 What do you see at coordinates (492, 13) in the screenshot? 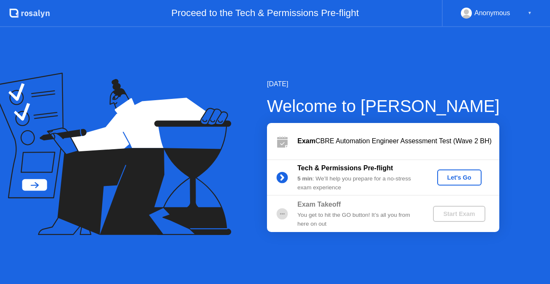
I see `div: Anonymous` at bounding box center [492, 13].